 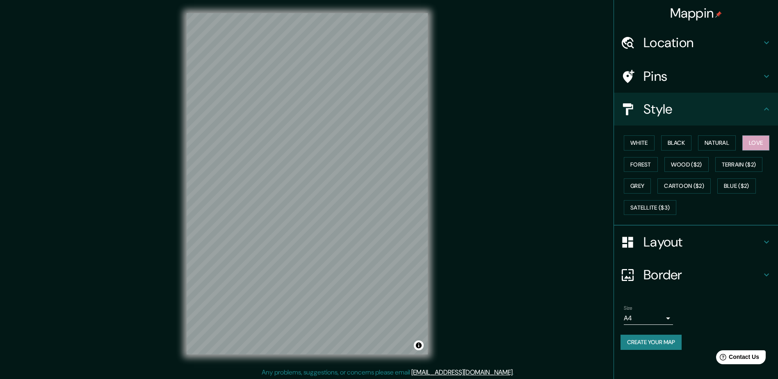 What do you see at coordinates (696, 76) in the screenshot?
I see `div: Pins` at bounding box center [696, 76].